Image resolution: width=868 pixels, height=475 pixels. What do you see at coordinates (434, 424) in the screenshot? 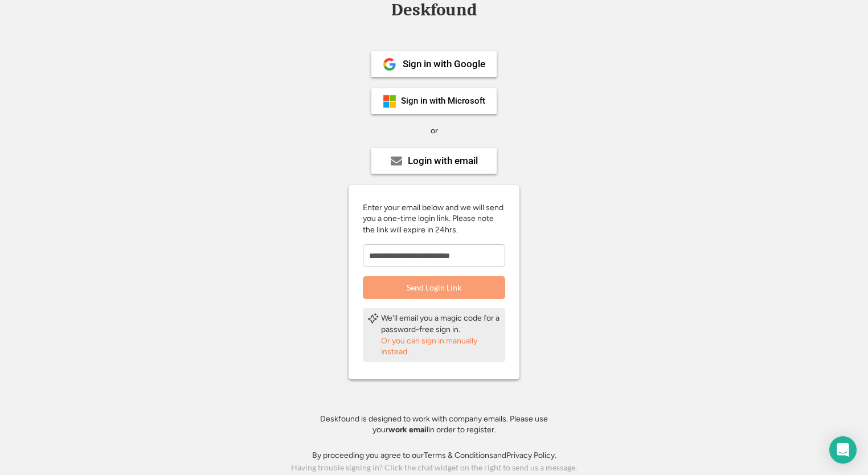
I see `div: Deskfound is designed to work with company emails. Please use your in order to register.` at bounding box center [434, 424].